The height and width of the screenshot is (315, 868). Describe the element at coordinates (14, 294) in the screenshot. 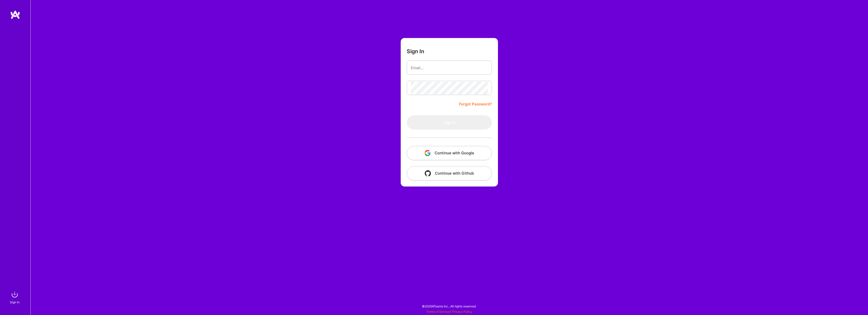

I see `img: sign in` at that location.